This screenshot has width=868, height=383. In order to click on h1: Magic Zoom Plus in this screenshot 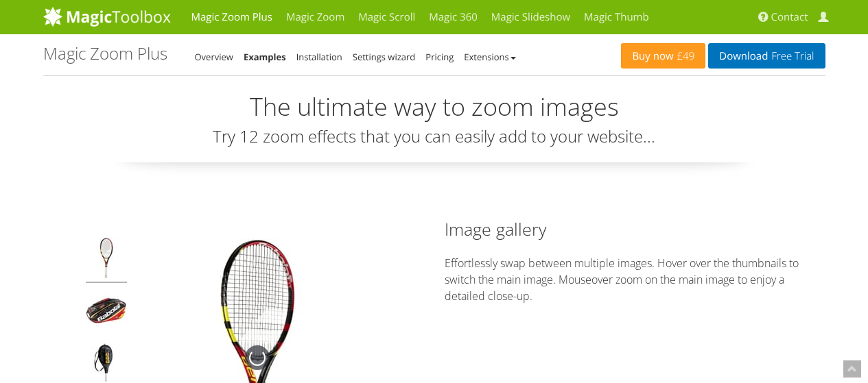, I will do `click(105, 53)`.